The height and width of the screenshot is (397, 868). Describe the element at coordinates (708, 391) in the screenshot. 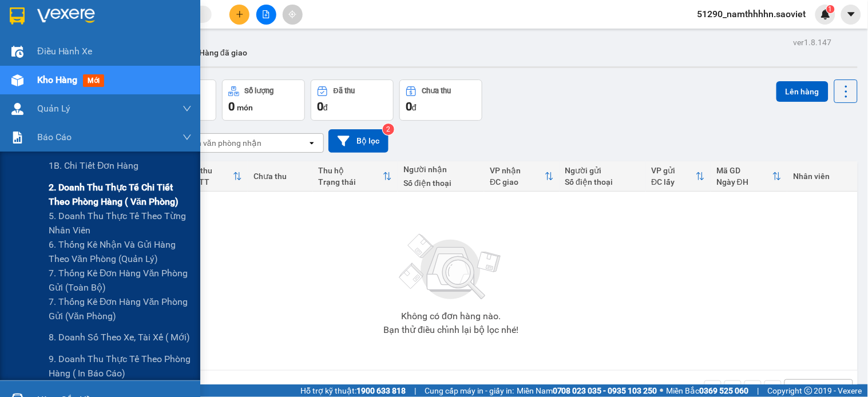

I see `span: Miền Bắc` at that location.